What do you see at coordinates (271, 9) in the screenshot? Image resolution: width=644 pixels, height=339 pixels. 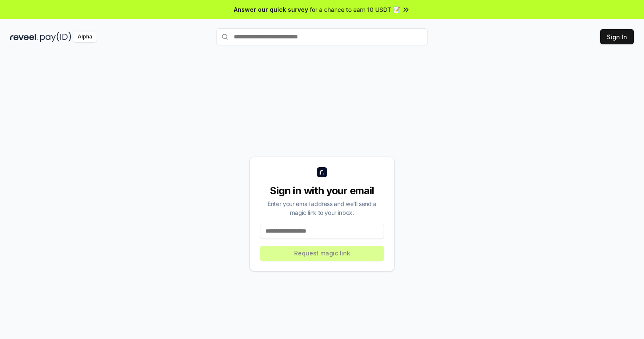 I see `span: Answer our quick survey` at bounding box center [271, 9].